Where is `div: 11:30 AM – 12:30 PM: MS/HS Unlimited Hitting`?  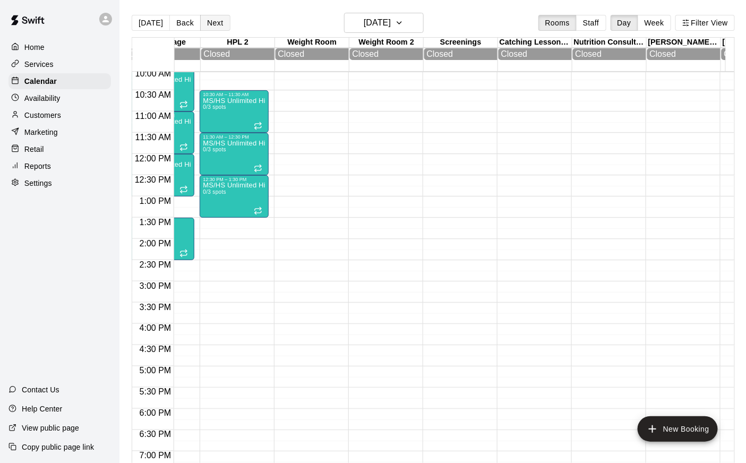
div: 11:30 AM – 12:30 PM: MS/HS Unlimited Hitting is located at coordinates (234, 114).